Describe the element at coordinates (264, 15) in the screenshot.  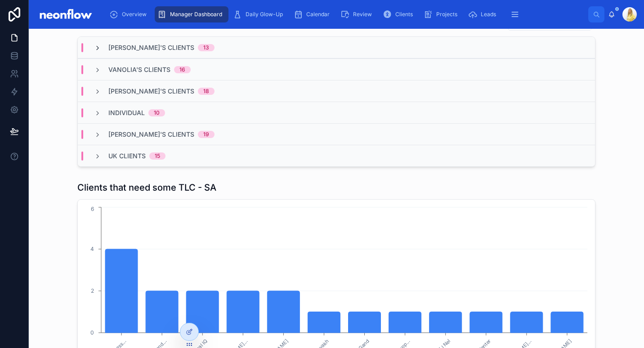
I see `span: Daily Glow-Up` at that location.